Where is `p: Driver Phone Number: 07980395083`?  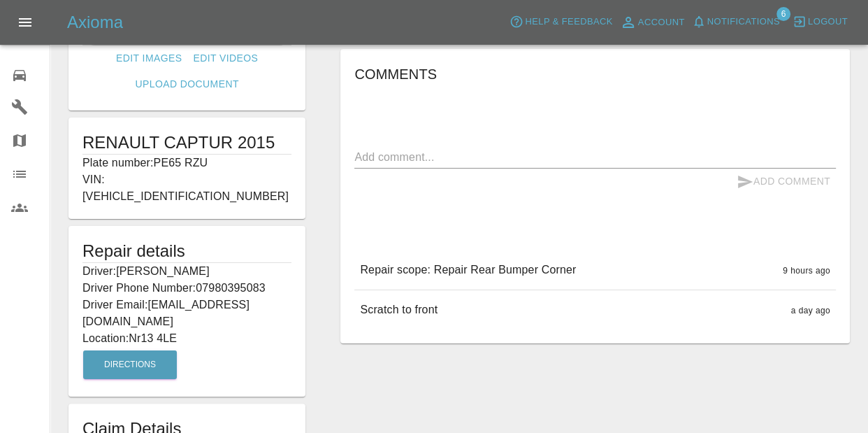
p: Driver Phone Number: 07980395083 is located at coordinates (187, 288).